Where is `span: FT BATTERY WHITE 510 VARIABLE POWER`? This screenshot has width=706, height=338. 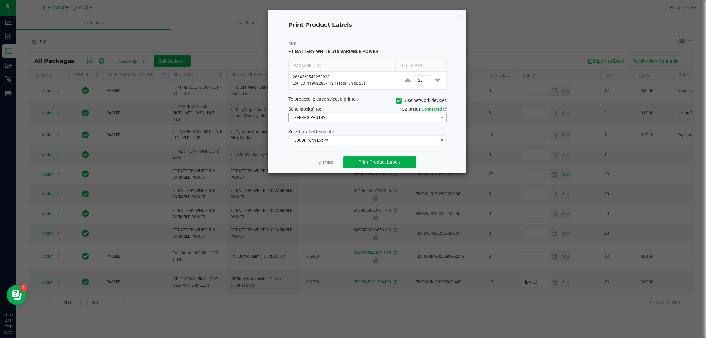 span: FT BATTERY WHITE 510 VARIABLE POWER is located at coordinates (333, 51).